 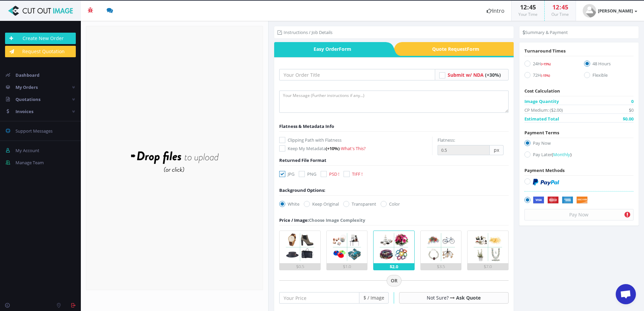 I want to click on div: Choose Image Complexity, so click(x=322, y=220).